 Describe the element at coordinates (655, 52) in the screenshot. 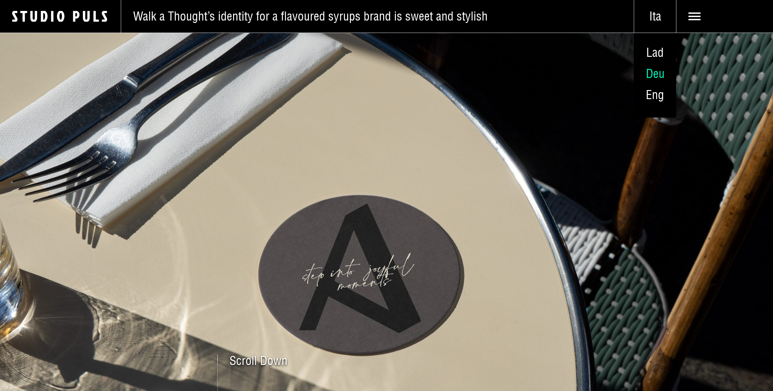

I see `span: Lad` at that location.